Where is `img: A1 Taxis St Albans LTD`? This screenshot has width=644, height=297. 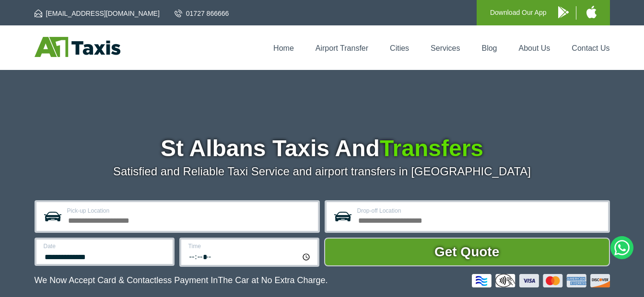
img: A1 Taxis St Albans LTD is located at coordinates (77, 47).